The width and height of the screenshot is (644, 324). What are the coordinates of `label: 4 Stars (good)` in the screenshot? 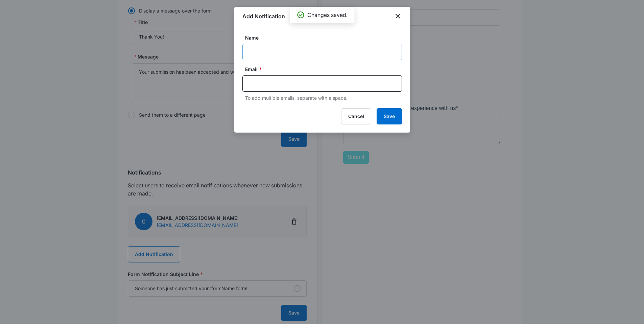 It's located at (24, 139).